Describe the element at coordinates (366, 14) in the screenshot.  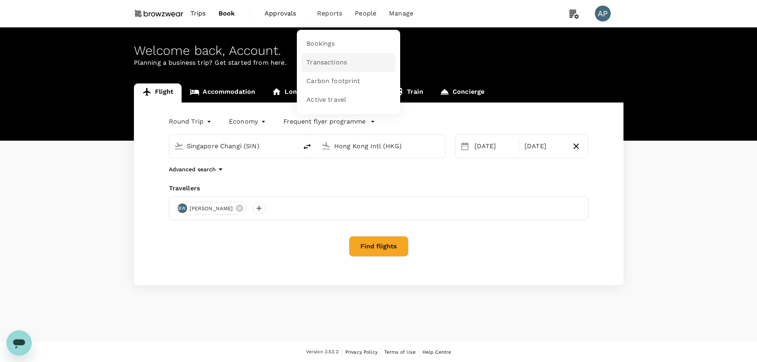
I see `span: People` at that location.